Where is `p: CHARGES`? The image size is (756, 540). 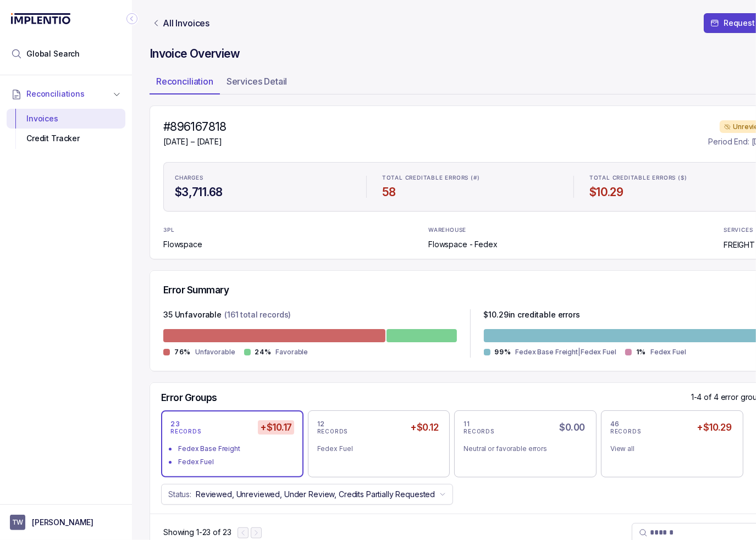
p: CHARGES is located at coordinates (189, 178).